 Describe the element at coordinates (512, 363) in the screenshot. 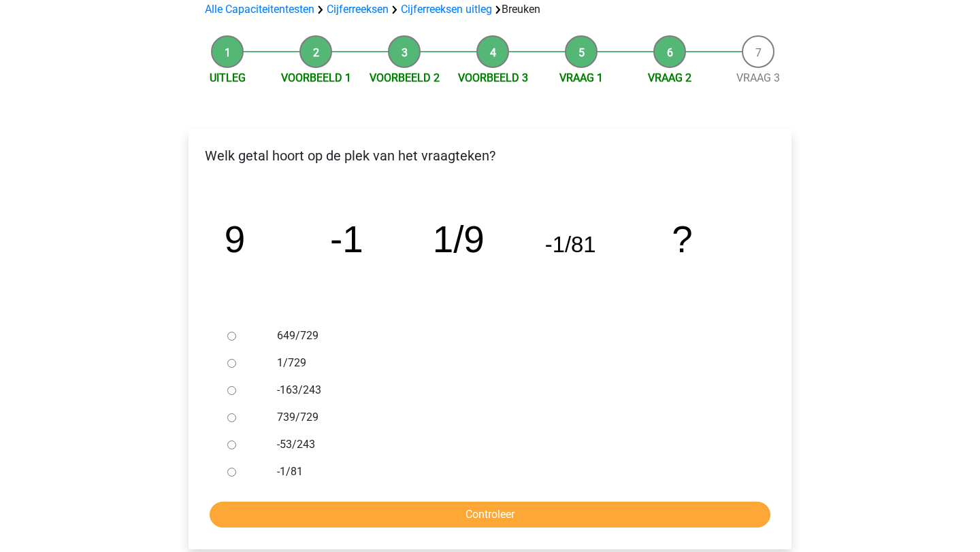

I see `label: 1/729` at that location.